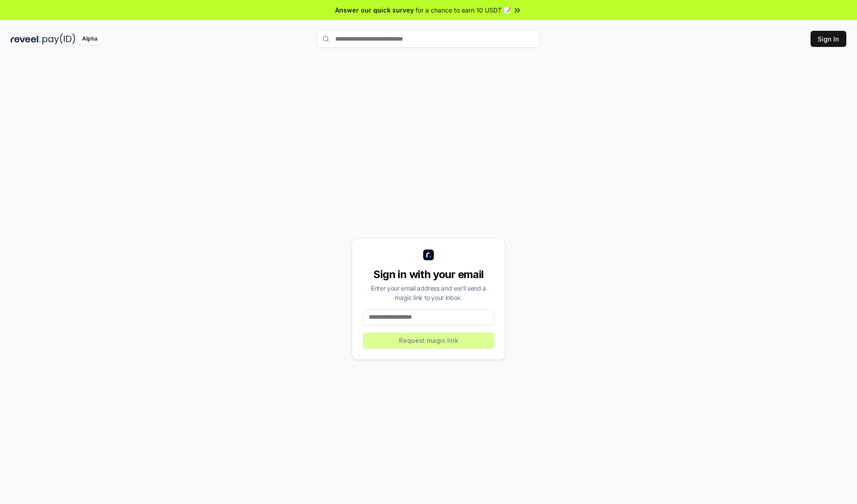  Describe the element at coordinates (59, 39) in the screenshot. I see `img: pay_id` at that location.